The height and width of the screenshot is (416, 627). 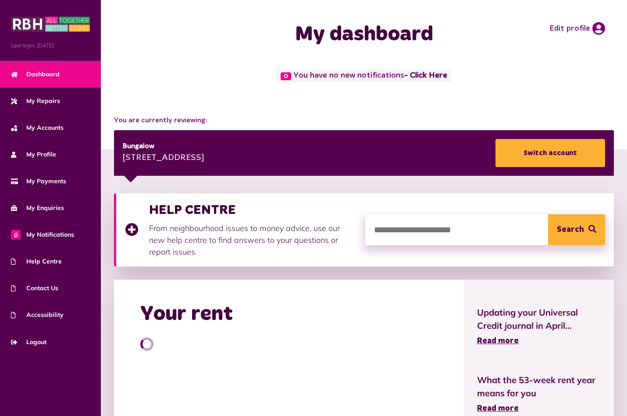 What do you see at coordinates (43, 235) in the screenshot?
I see `span: My Notifications` at bounding box center [43, 235].